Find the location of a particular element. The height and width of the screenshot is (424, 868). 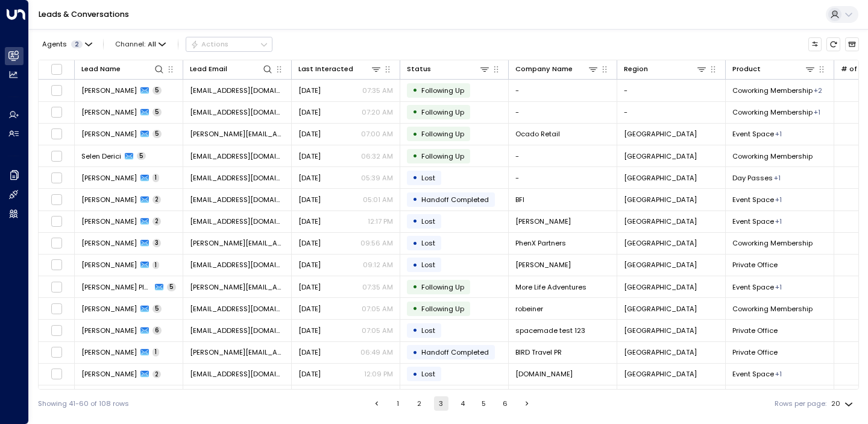

span: robeiner is located at coordinates (529, 309).